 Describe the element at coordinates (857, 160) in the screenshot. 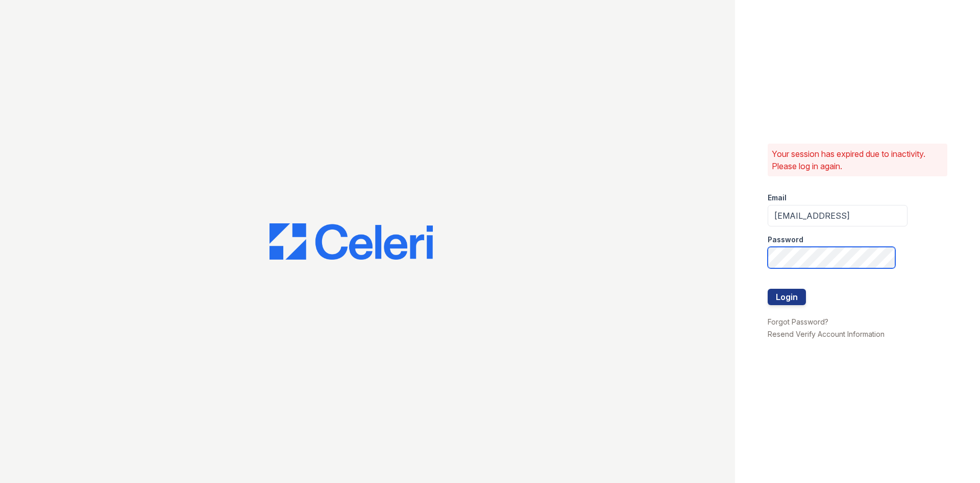

I see `p: Your session has expired due to inactivity. Please log in again.` at that location.